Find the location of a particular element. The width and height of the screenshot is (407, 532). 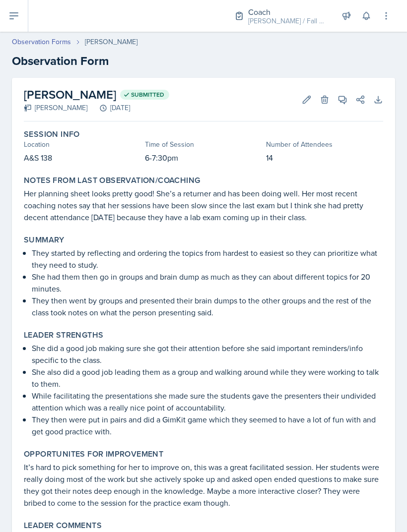

p: While facilitating the presentations she made sure the students gave the presenters their undivid... is located at coordinates (208, 401).